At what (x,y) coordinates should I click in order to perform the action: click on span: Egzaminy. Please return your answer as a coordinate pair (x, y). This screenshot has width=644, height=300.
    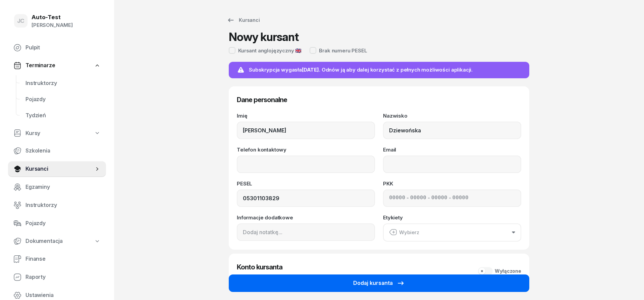
    Looking at the image, I should click on (63, 187).